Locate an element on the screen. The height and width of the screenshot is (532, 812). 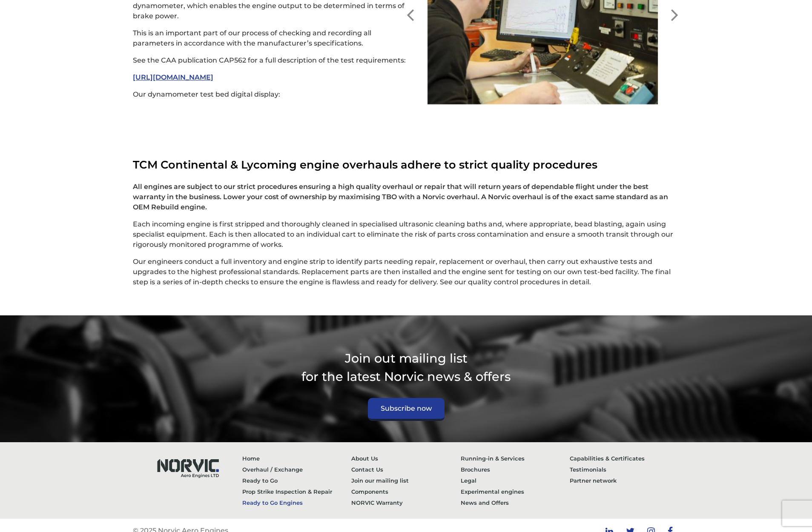
a: Join our mailing list is located at coordinates (406, 480).